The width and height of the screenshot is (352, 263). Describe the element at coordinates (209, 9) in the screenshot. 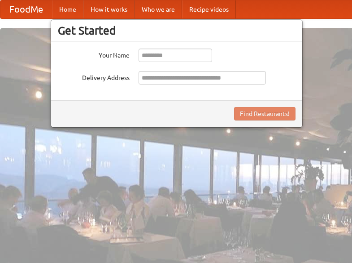

I see `a: Recipe videos` at that location.